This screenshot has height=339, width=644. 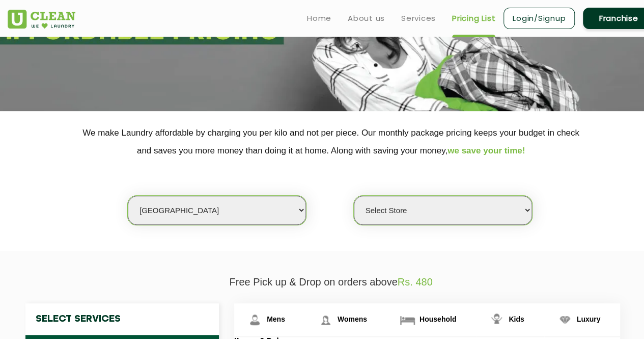 What do you see at coordinates (41, 19) in the screenshot?
I see `img: UClean Laundry and Dry Cleaning` at bounding box center [41, 19].